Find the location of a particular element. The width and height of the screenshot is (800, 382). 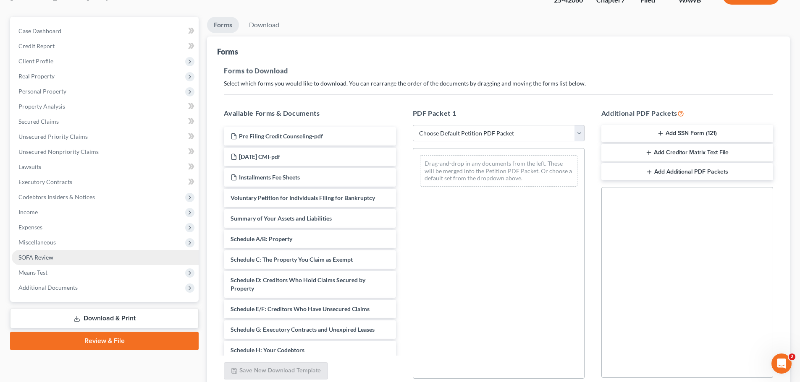

span: Schedule C: The Property You Claim as Exempt is located at coordinates (291, 259).